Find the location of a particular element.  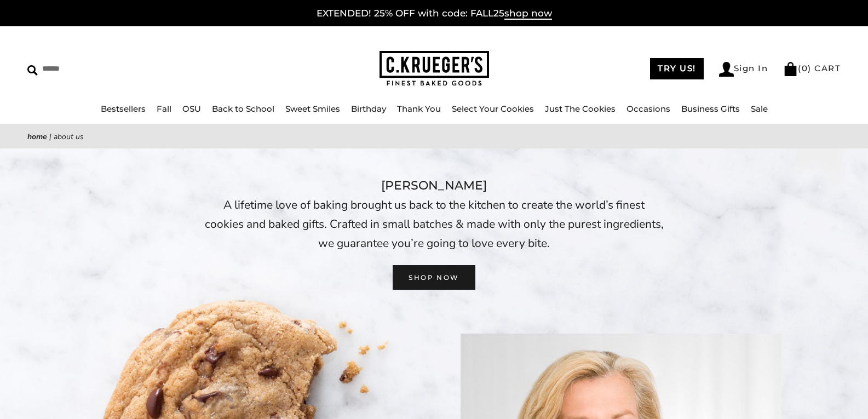

a: Occasions is located at coordinates (648, 109).